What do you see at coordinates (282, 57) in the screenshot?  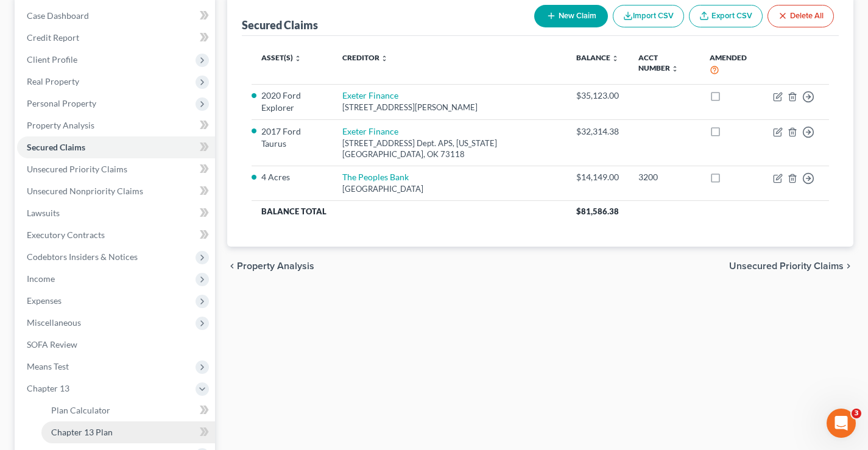 I see `a: Asset(s) unfold_more` at bounding box center [282, 57].